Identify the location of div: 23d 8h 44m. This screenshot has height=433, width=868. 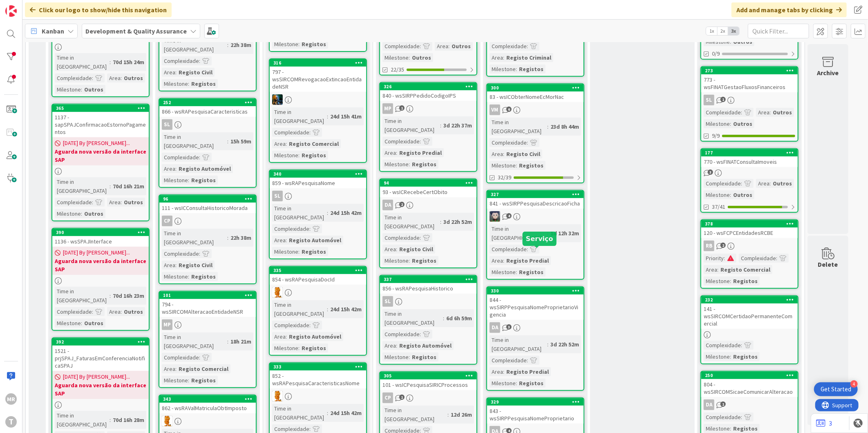
(565, 127).